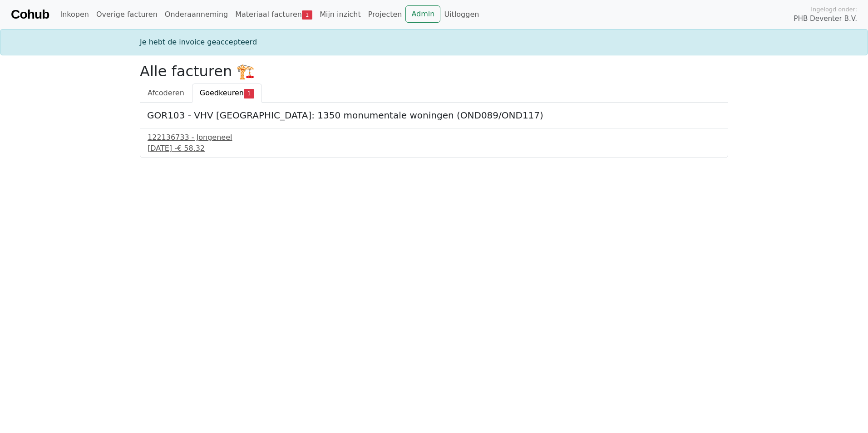 Image resolution: width=868 pixels, height=433 pixels. What do you see at coordinates (385, 15) in the screenshot?
I see `a: Projecten` at bounding box center [385, 15].